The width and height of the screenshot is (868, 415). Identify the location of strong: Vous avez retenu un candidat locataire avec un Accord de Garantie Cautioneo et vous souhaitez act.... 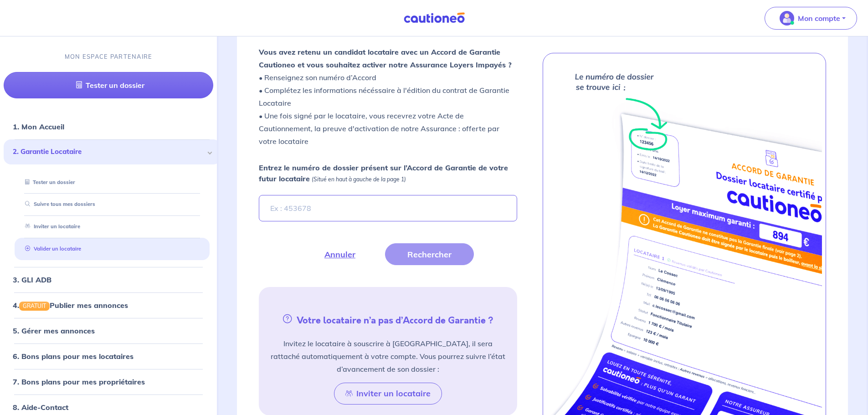
(385, 58).